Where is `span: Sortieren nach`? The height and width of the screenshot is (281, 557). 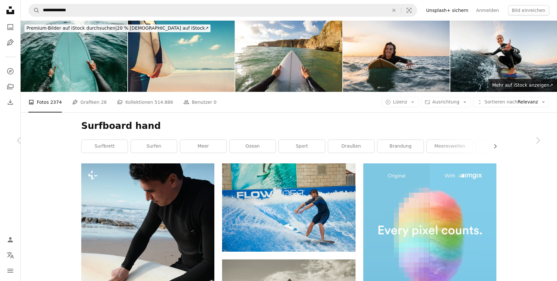
span: Sortieren nach is located at coordinates (501, 102).